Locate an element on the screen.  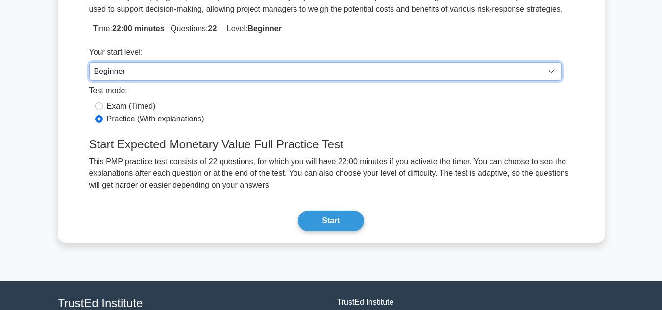
label: Exam (Timed) is located at coordinates (131, 106).